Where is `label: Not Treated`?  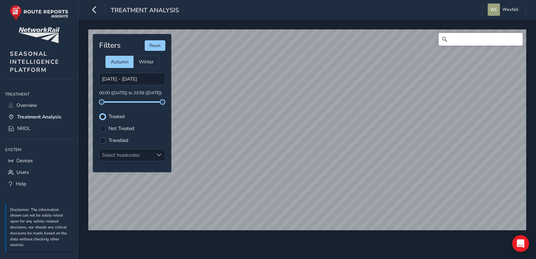 label: Not Treated is located at coordinates (121, 129).